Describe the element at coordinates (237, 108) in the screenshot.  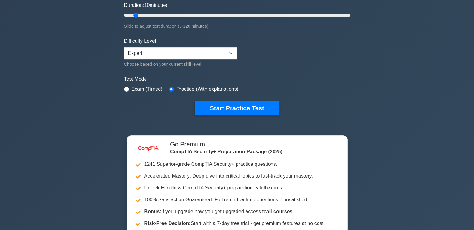
I see `button: Start Practice Test` at that location.